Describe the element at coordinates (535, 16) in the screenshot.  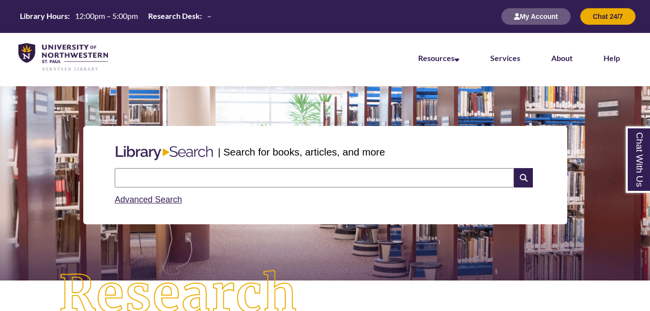
I see `button: My Account` at that location.